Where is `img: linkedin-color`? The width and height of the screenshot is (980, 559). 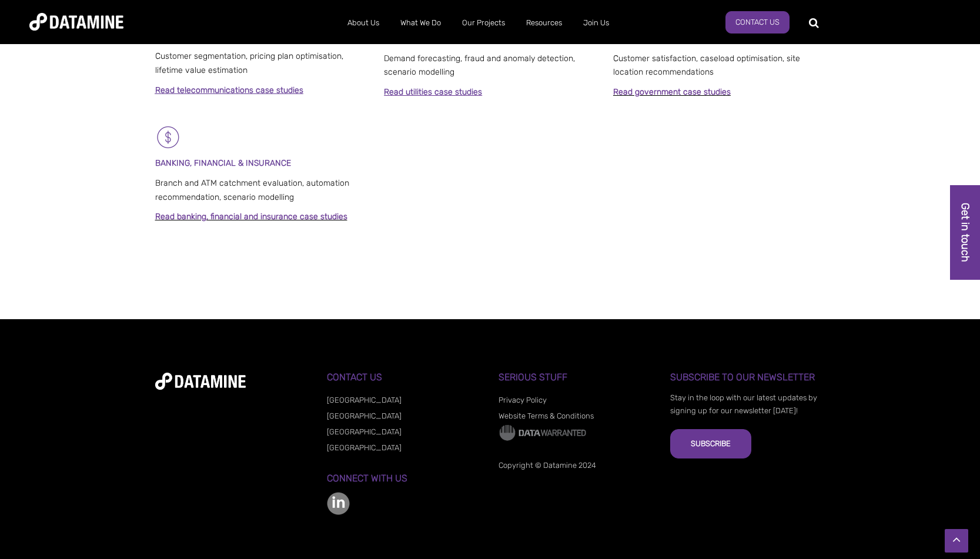 img: linkedin-color is located at coordinates (338, 503).